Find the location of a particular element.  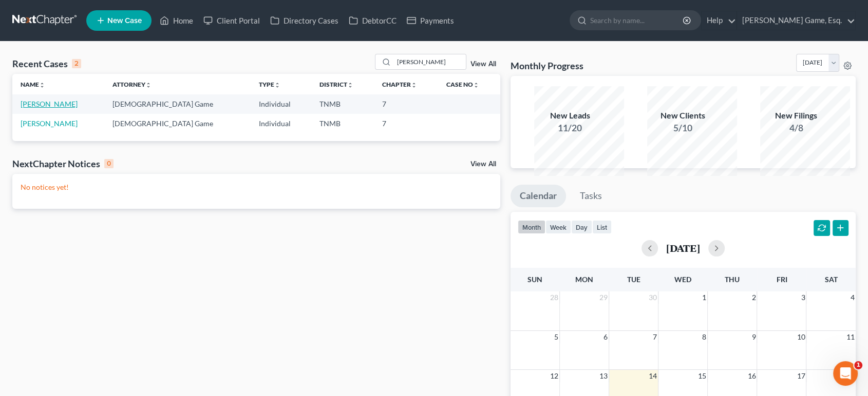

p: No notices yet! is located at coordinates (256, 187).